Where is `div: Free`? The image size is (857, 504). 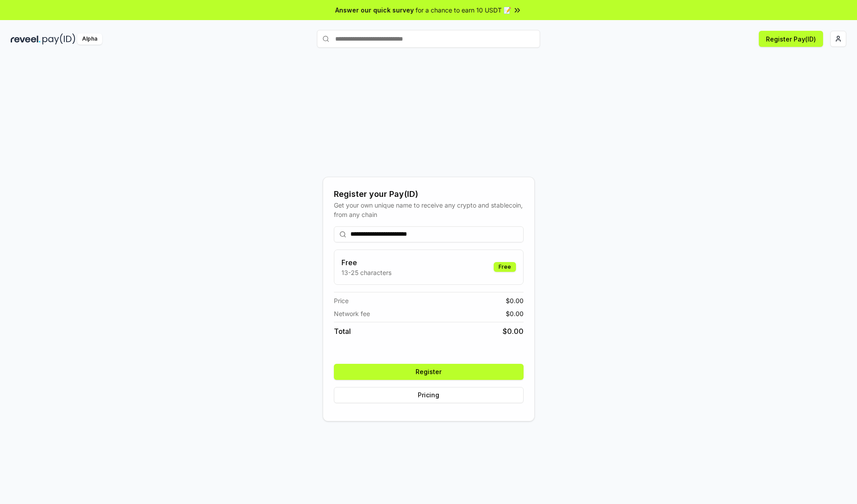 div: Free is located at coordinates (505, 267).